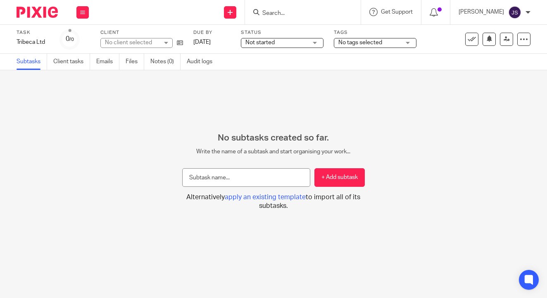 The image size is (547, 298). I want to click on span: Get Support, so click(396, 12).